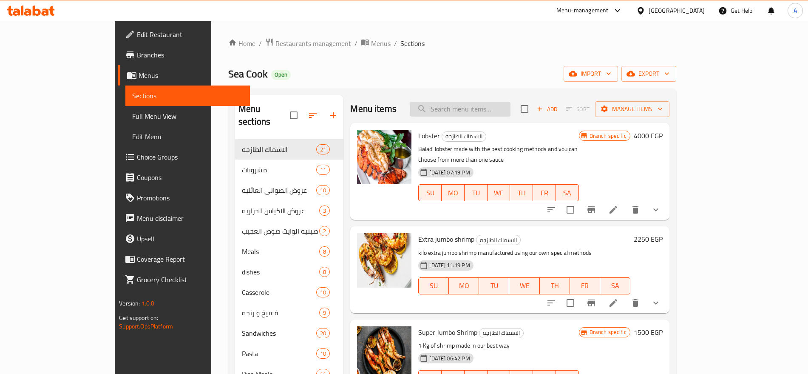 This screenshot has height=374, width=808. I want to click on button: export, so click(649, 74).